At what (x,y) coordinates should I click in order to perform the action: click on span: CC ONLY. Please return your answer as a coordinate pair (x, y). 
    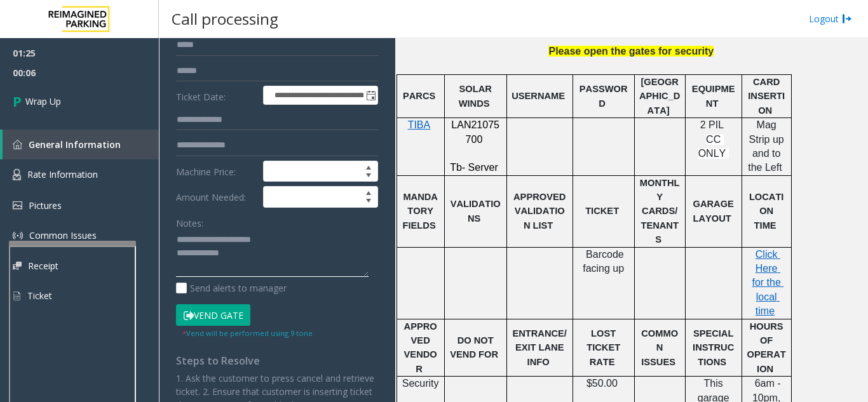
    Looking at the image, I should click on (712, 146).